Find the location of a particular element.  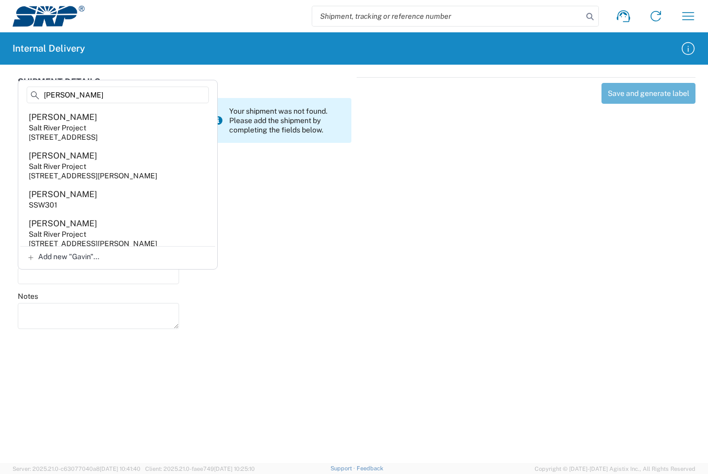

span: Add new "Gavin"... is located at coordinates (68, 257).